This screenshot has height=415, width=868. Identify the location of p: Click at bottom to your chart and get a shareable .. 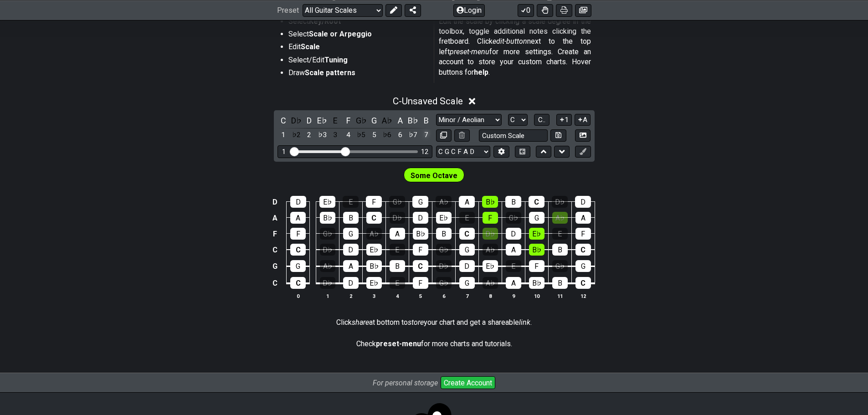
(434, 322).